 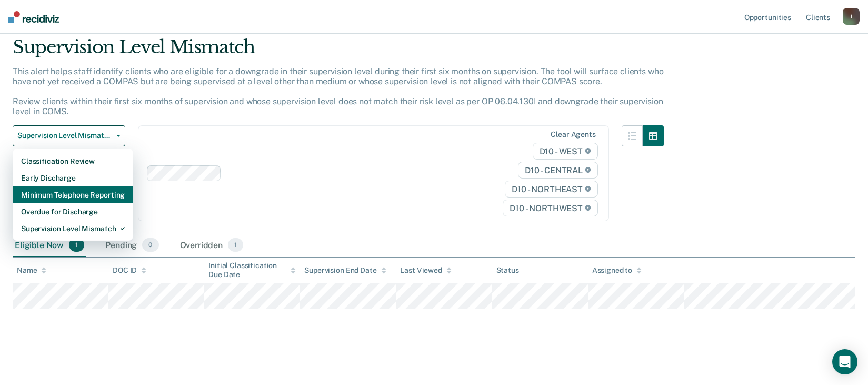 I want to click on div: Assigned to, so click(x=617, y=270).